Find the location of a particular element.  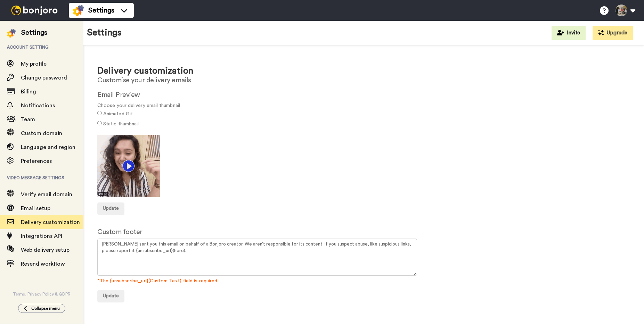

span: Resend workflow is located at coordinates (43, 264).